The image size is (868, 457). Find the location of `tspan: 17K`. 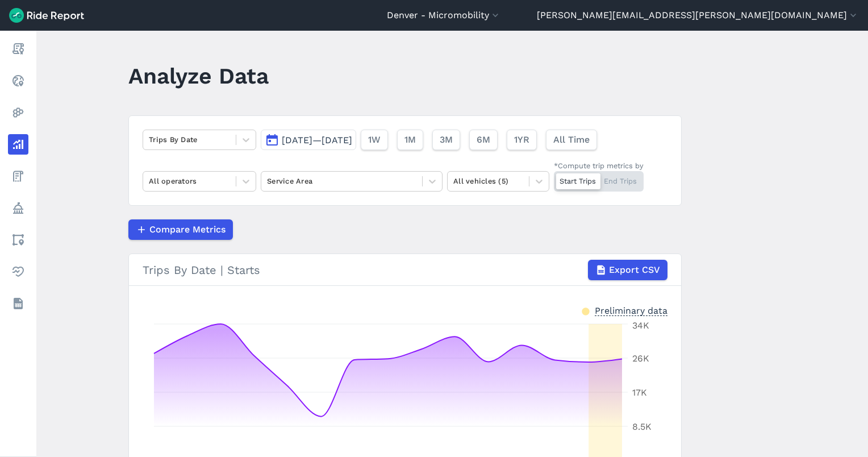

tspan: 17K is located at coordinates (640, 392).